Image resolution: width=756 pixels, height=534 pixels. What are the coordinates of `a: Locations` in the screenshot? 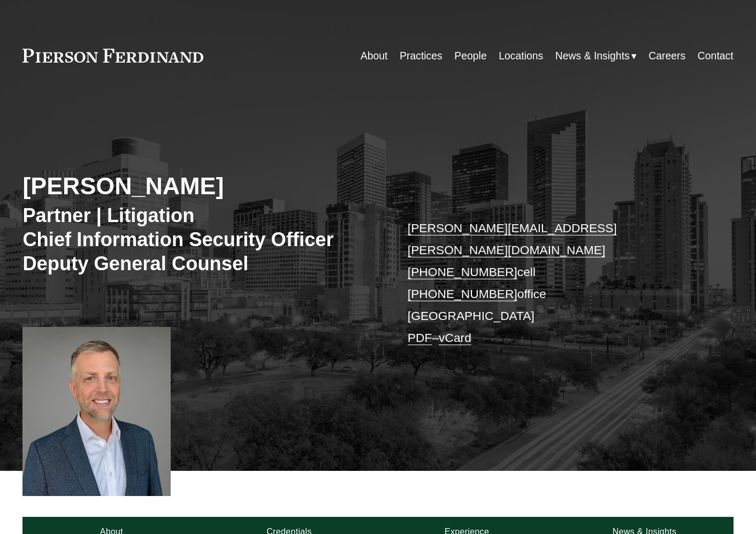 It's located at (521, 56).